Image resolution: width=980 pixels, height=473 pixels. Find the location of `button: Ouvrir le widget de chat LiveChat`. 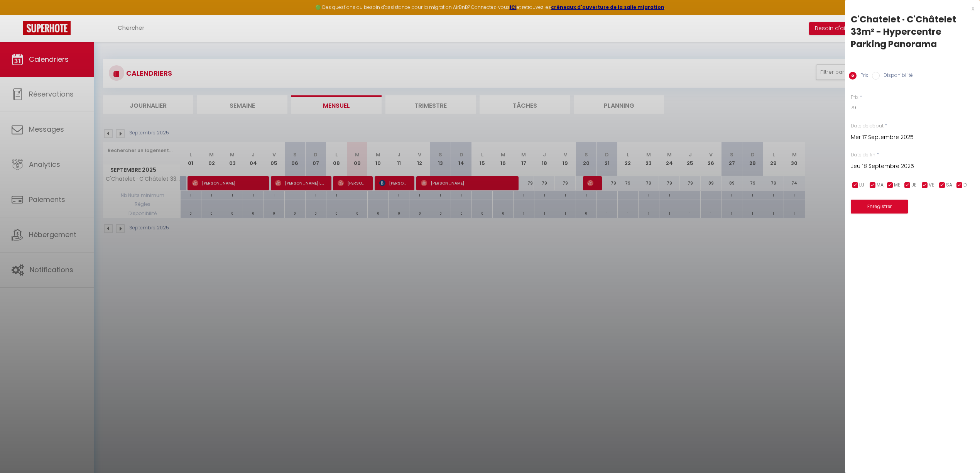

button: Ouvrir le widget de chat LiveChat is located at coordinates (18, 15).